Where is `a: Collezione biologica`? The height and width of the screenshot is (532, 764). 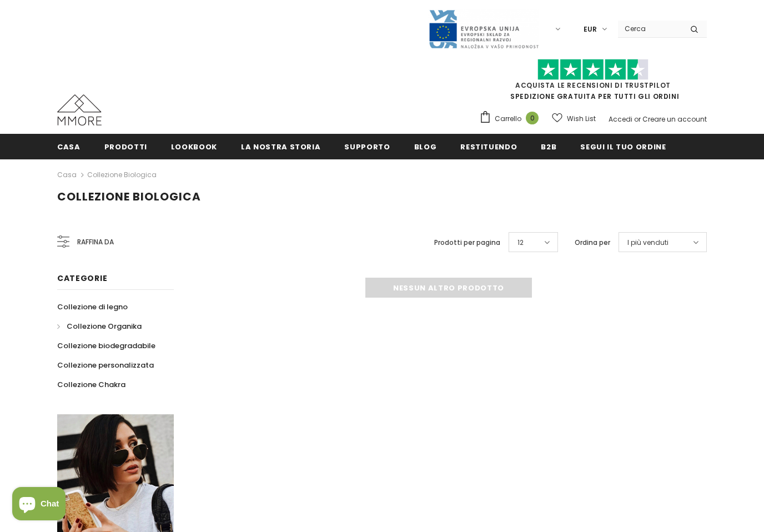 a: Collezione biologica is located at coordinates (121, 174).